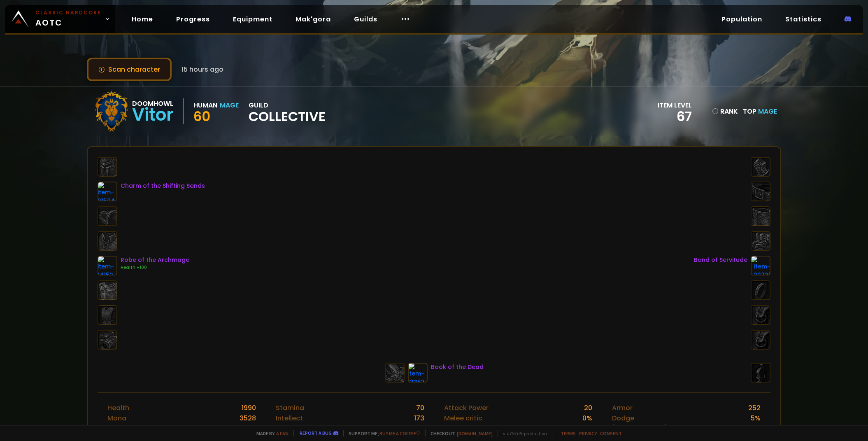 This screenshot has width=868, height=441. What do you see at coordinates (290, 408) in the screenshot?
I see `div: Stamina` at bounding box center [290, 408].